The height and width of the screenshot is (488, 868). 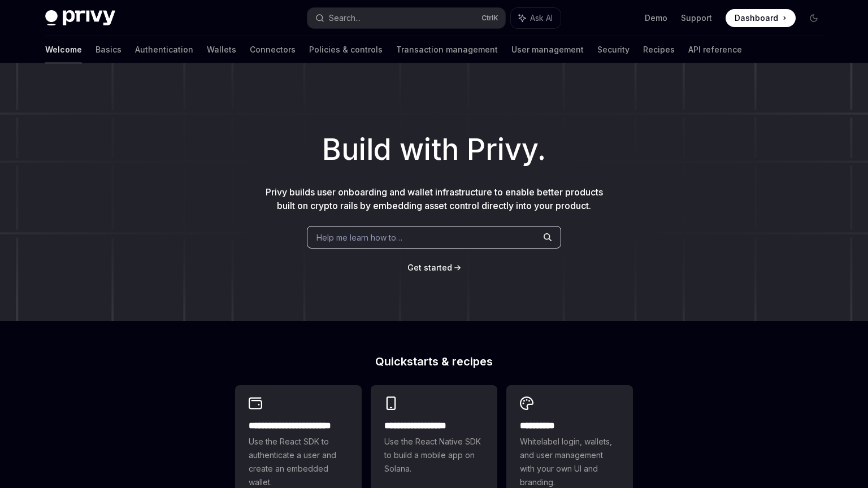 What do you see at coordinates (429, 268) in the screenshot?
I see `a: Get started` at bounding box center [429, 268].